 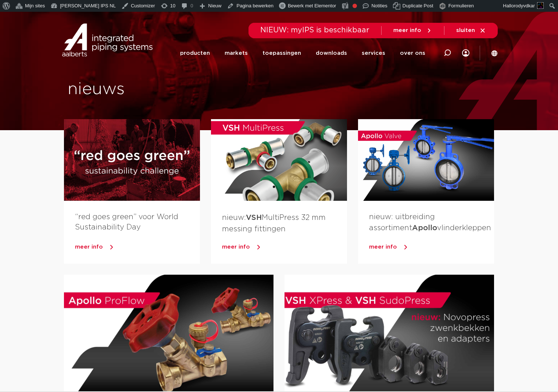 I want to click on strong: VSH, so click(x=254, y=218).